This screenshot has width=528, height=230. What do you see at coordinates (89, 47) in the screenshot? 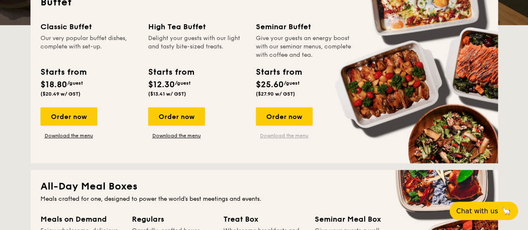
I see `div: Our very popular buffet dishes, complete with set-up.` at bounding box center [89, 47].